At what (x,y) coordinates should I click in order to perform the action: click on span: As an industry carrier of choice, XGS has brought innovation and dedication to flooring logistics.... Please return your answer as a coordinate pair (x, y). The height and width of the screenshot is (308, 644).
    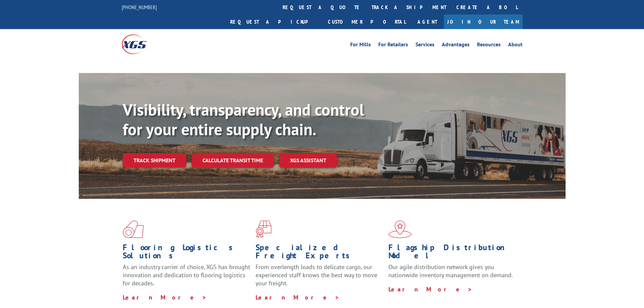
    Looking at the image, I should click on (186, 275).